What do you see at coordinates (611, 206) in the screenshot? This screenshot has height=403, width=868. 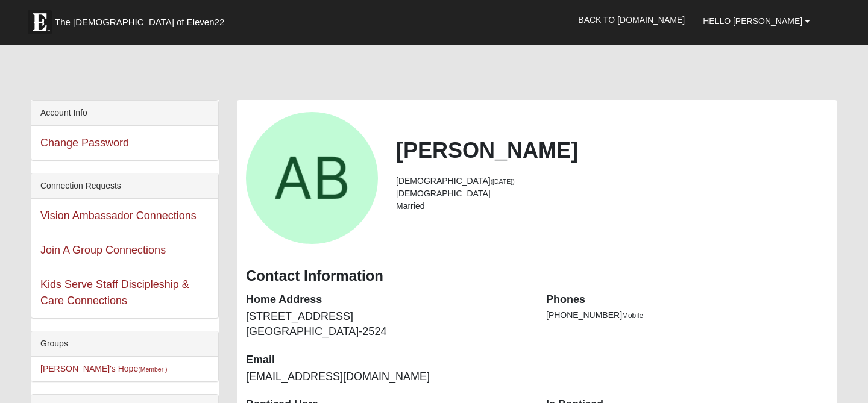 I see `li: Married` at bounding box center [611, 206].